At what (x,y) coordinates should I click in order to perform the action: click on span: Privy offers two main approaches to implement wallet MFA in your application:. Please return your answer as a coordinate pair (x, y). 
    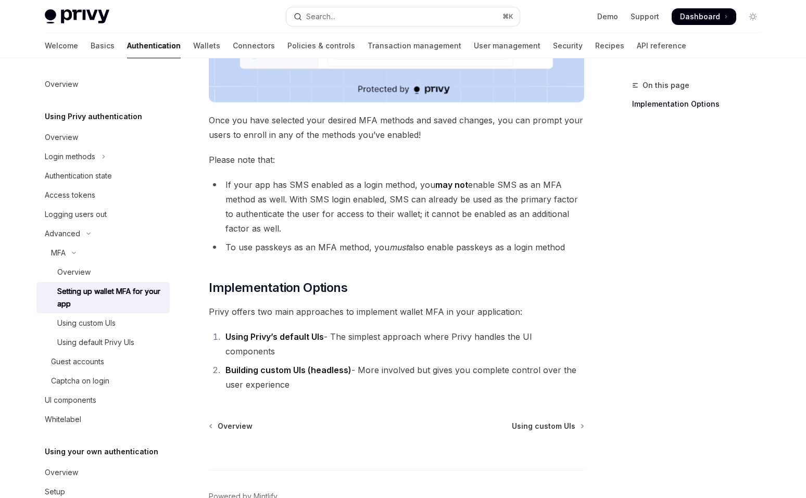
    Looking at the image, I should click on (396, 312).